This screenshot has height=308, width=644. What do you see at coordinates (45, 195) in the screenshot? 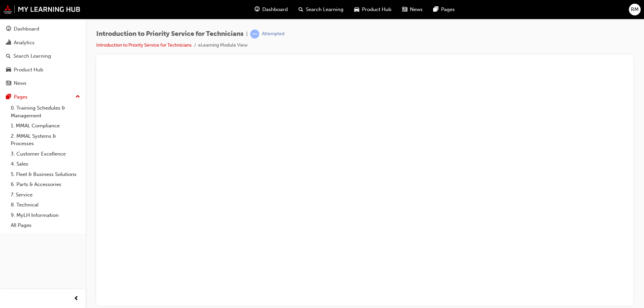
I see `a: 7. Service` at bounding box center [45, 195].